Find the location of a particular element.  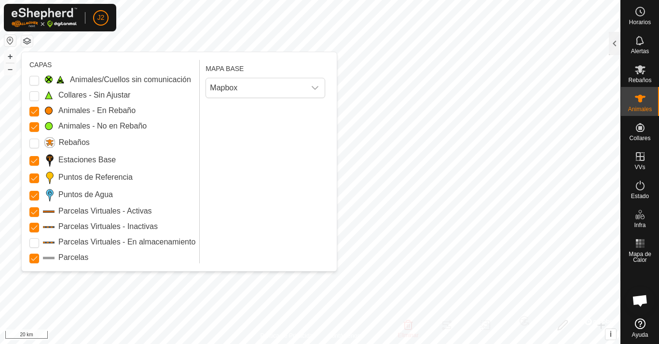

label: Rebaños is located at coordinates (74, 142).